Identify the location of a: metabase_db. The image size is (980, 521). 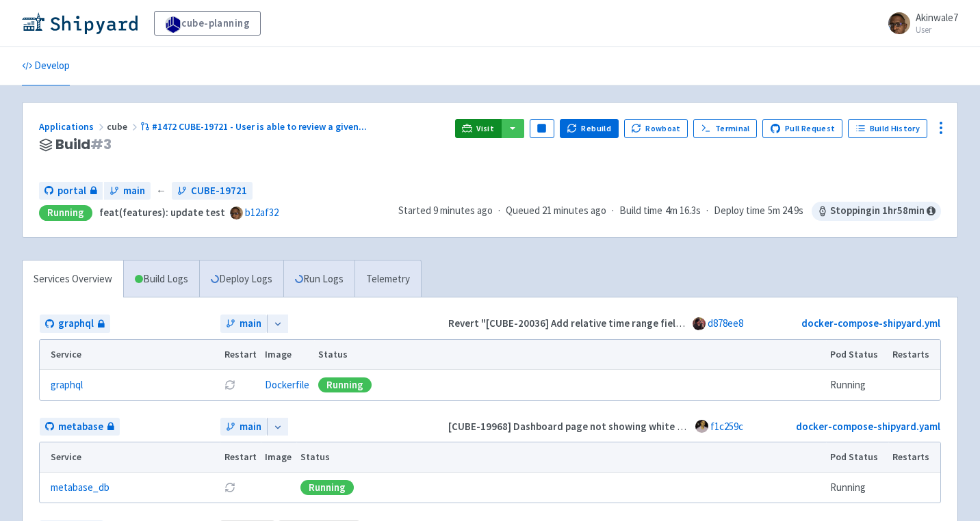
(80, 488).